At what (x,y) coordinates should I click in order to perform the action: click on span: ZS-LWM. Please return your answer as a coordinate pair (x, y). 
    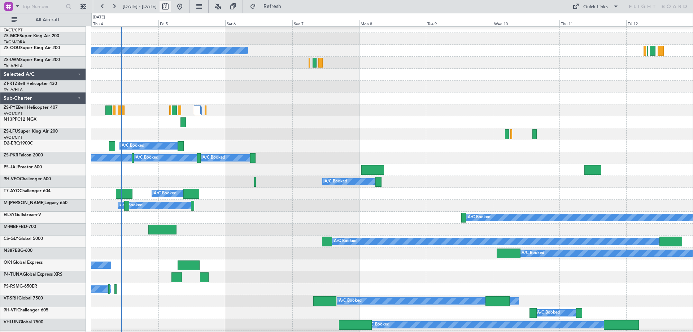
    Looking at the image, I should click on (12, 60).